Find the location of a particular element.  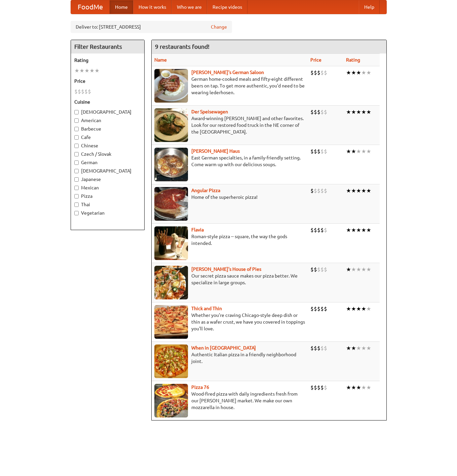

p: Home of the superheroic pizza! is located at coordinates (230, 197).